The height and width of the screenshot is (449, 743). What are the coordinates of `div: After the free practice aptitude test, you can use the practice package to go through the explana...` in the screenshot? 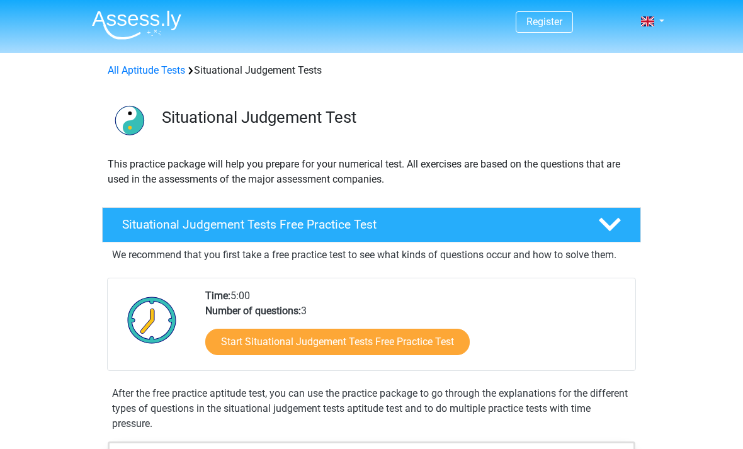 It's located at (371, 408).